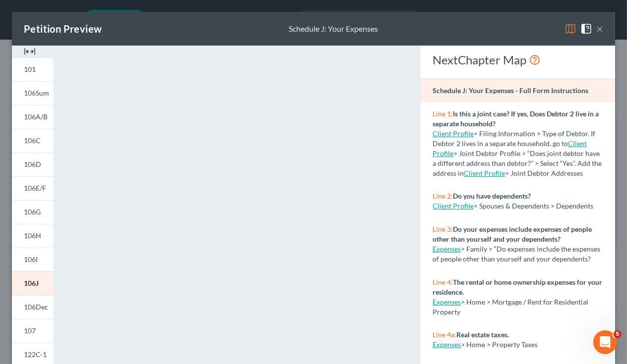 This screenshot has width=627, height=364. What do you see at coordinates (442, 282) in the screenshot?
I see `span: Line 4:` at bounding box center [442, 282].